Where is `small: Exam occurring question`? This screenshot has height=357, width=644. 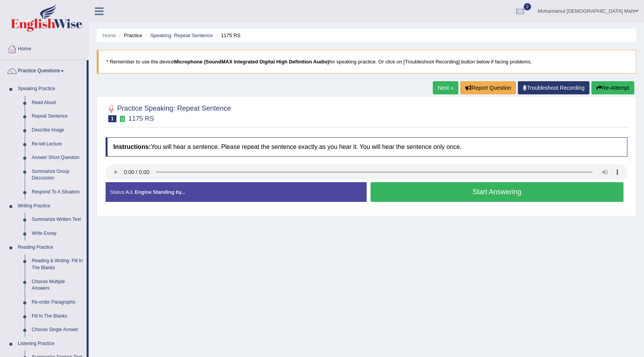
small: Exam occurring question is located at coordinates (123, 119).